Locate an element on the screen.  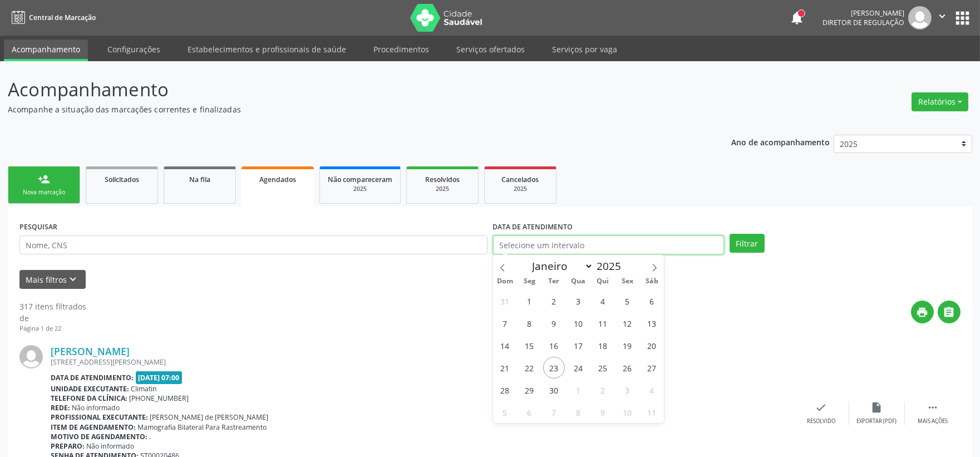
a: Estabelecimentos e profissionais de saúde is located at coordinates (267, 49).